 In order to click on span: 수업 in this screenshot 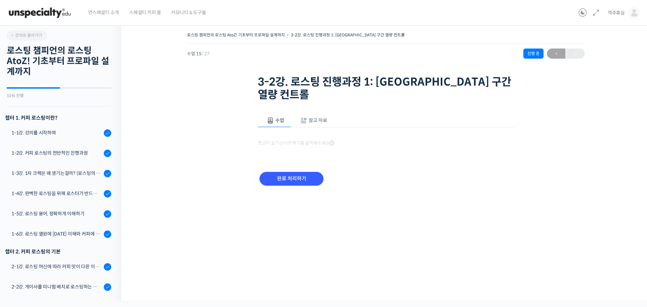, I will do `click(280, 120)`.